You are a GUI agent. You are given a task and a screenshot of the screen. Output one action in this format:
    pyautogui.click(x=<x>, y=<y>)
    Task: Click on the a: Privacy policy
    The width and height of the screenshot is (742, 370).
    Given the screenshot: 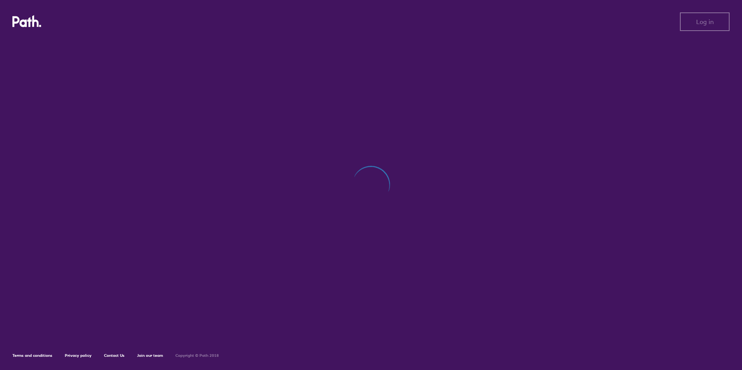 What is the action you would take?
    pyautogui.click(x=78, y=355)
    